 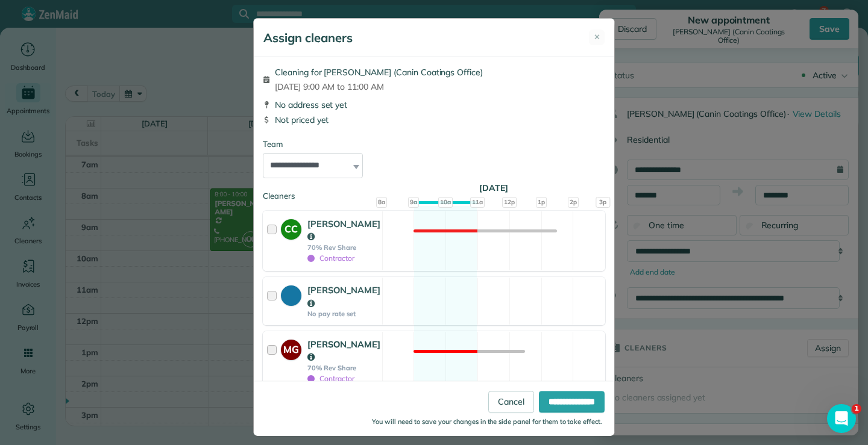 What do you see at coordinates (291, 228) in the screenshot?
I see `strong: CC` at bounding box center [291, 228].